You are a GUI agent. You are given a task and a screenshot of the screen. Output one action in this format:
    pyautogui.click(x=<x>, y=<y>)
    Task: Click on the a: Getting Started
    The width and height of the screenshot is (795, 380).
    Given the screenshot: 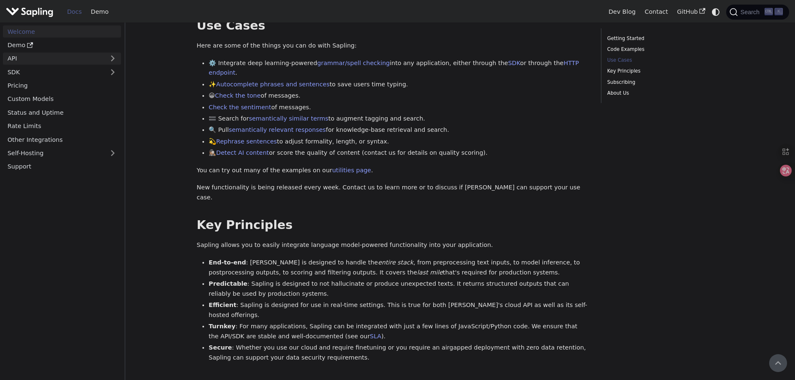 What is the action you would take?
    pyautogui.click(x=664, y=38)
    